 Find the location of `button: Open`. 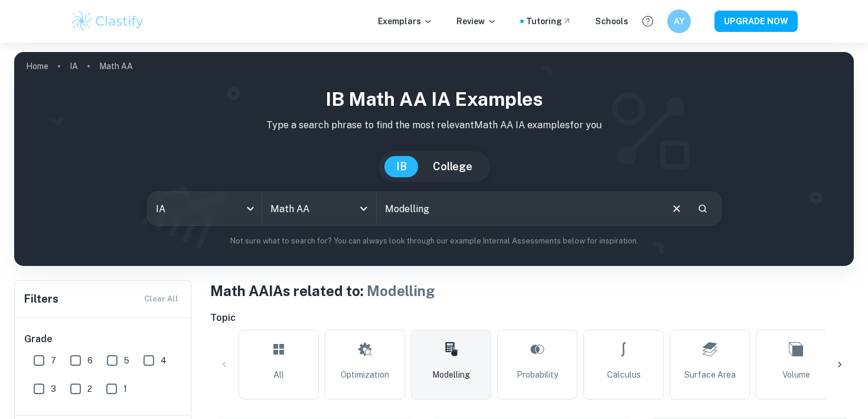

button: Open is located at coordinates (364, 209).